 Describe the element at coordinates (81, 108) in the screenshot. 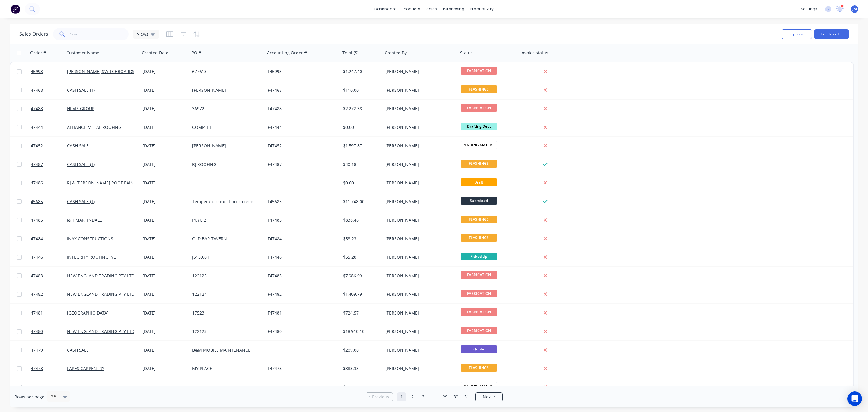

I see `a: HI-VIS GROUP` at that location.